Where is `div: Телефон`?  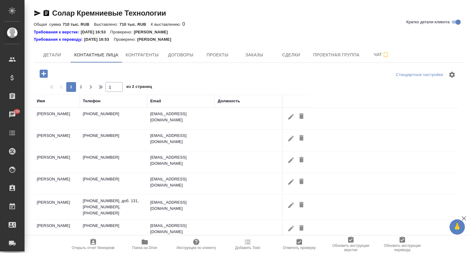
div: Телефон is located at coordinates (92, 101).